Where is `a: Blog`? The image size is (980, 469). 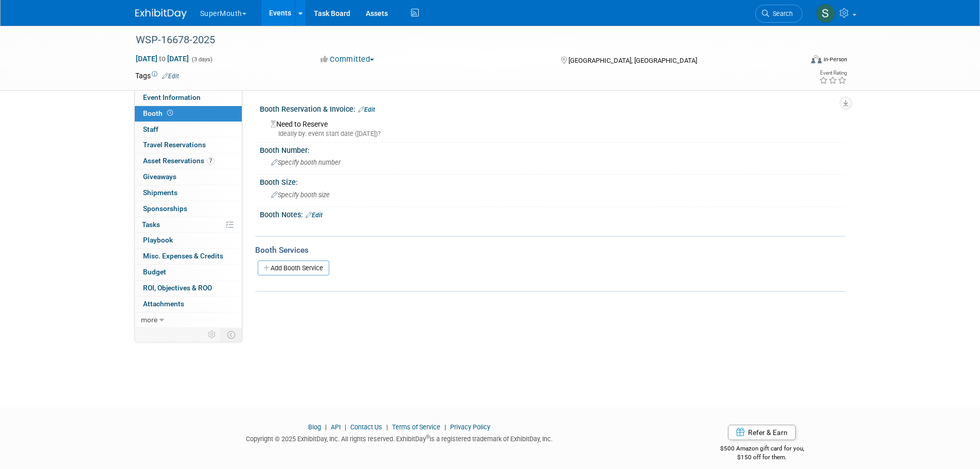 a: Blog is located at coordinates (314, 427).